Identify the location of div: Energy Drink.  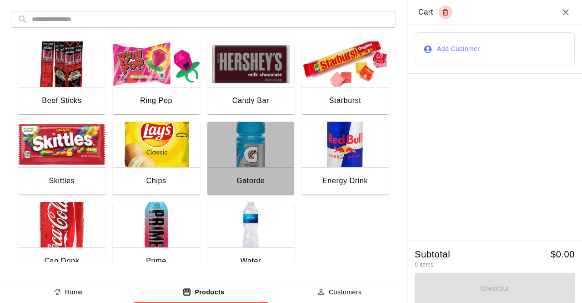
(345, 181).